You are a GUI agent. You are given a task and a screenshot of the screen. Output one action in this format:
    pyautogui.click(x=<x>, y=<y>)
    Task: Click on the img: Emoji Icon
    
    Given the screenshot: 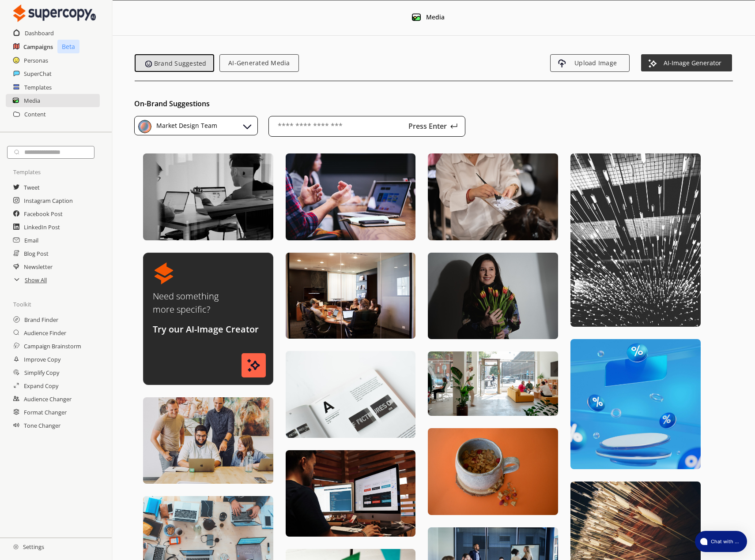 What is the action you would take?
    pyautogui.click(x=148, y=64)
    